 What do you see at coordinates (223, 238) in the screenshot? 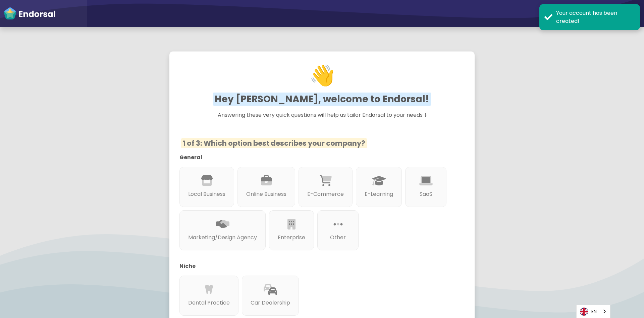
I see `p: Marketing/Design Agency` at bounding box center [223, 238].